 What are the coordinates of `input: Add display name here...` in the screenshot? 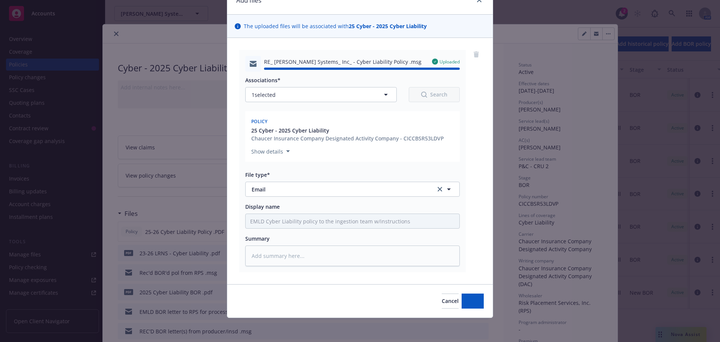 It's located at (352, 221).